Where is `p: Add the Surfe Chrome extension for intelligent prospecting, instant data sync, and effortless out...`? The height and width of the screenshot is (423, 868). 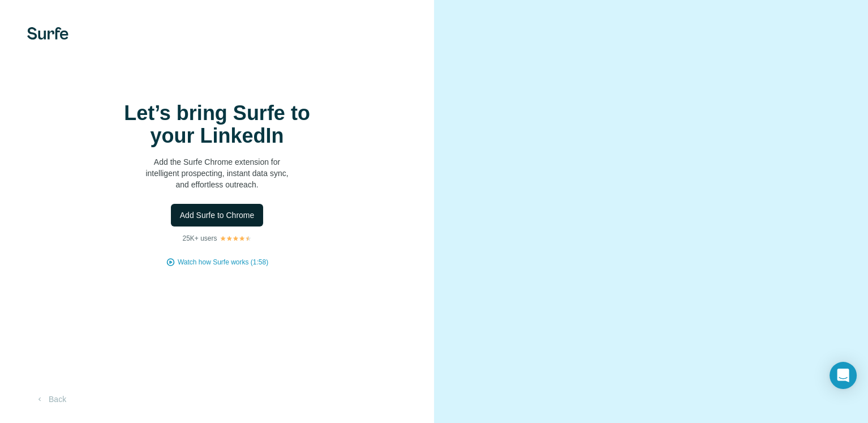 p: Add the Surfe Chrome extension for intelligent prospecting, instant data sync, and effortless out... is located at coordinates (218, 174).